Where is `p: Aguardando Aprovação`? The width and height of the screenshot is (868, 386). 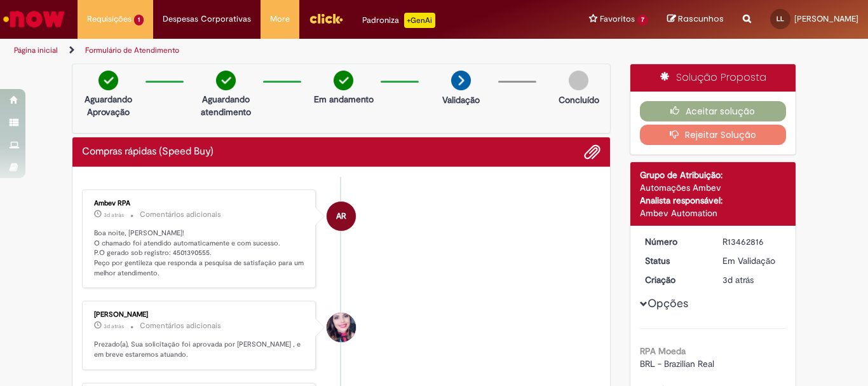 p: Aguardando Aprovação is located at coordinates (108, 106).